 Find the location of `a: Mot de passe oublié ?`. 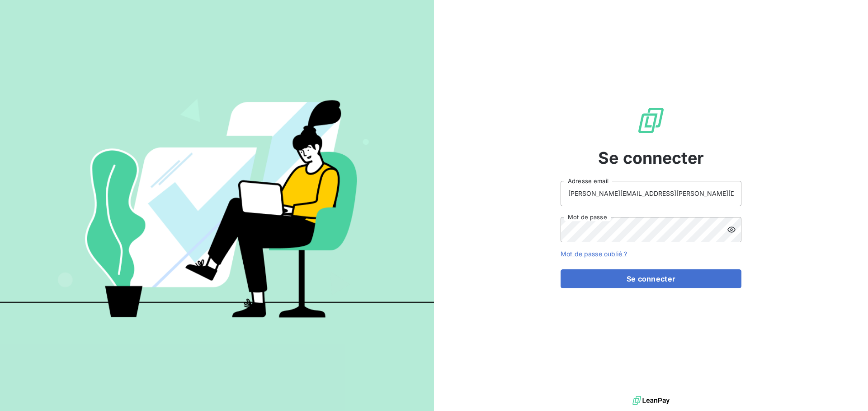

a: Mot de passe oublié ? is located at coordinates (593, 253).